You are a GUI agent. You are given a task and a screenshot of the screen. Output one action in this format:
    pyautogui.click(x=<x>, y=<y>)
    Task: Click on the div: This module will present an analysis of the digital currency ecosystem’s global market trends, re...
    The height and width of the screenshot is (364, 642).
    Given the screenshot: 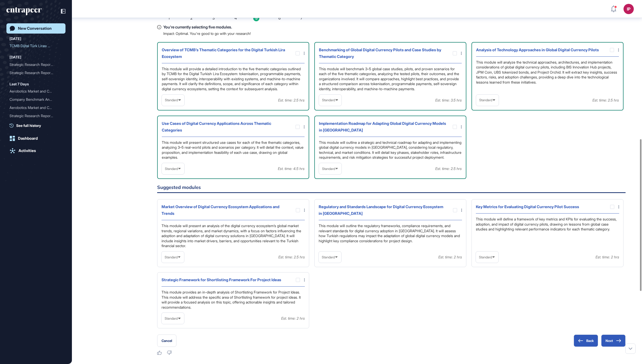 What is the action you would take?
    pyautogui.click(x=233, y=236)
    